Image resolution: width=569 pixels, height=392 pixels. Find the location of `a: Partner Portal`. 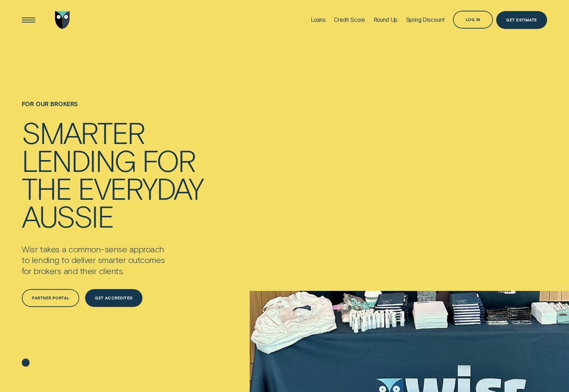

a: Partner Portal is located at coordinates (51, 298).